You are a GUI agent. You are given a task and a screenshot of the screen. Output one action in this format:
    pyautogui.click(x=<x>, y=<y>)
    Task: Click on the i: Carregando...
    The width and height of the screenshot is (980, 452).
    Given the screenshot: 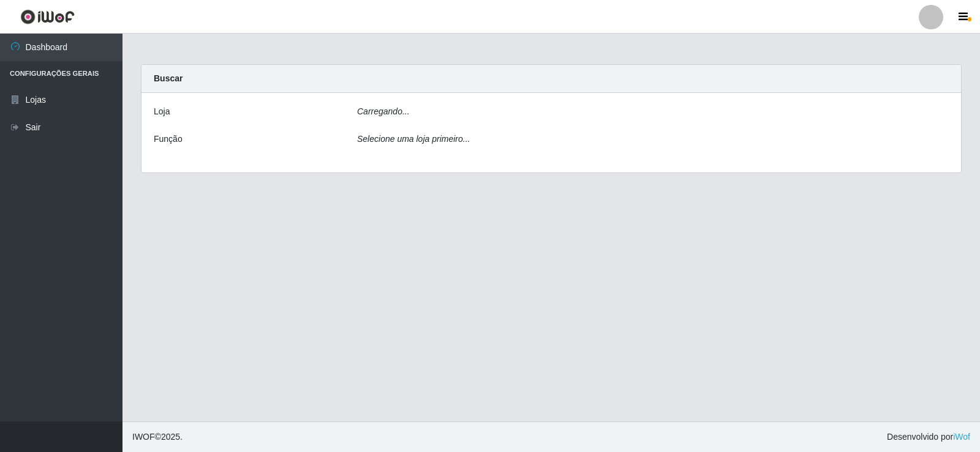 What is the action you would take?
    pyautogui.click(x=384, y=111)
    